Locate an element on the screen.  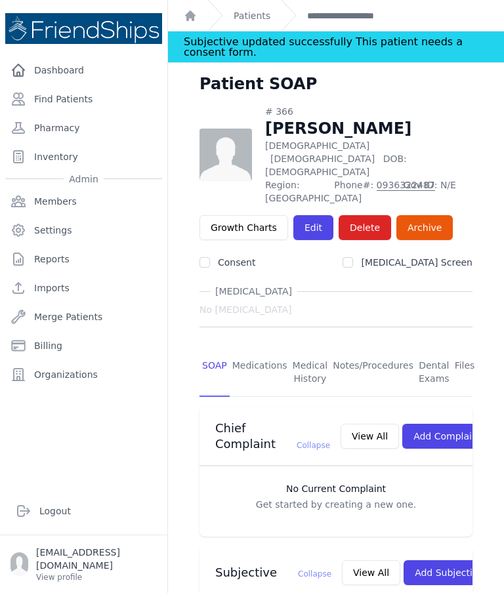
a: Edit is located at coordinates (313, 228).